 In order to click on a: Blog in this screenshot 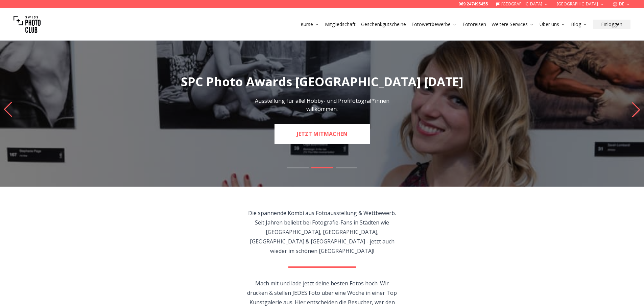, I will do `click(579, 24)`.